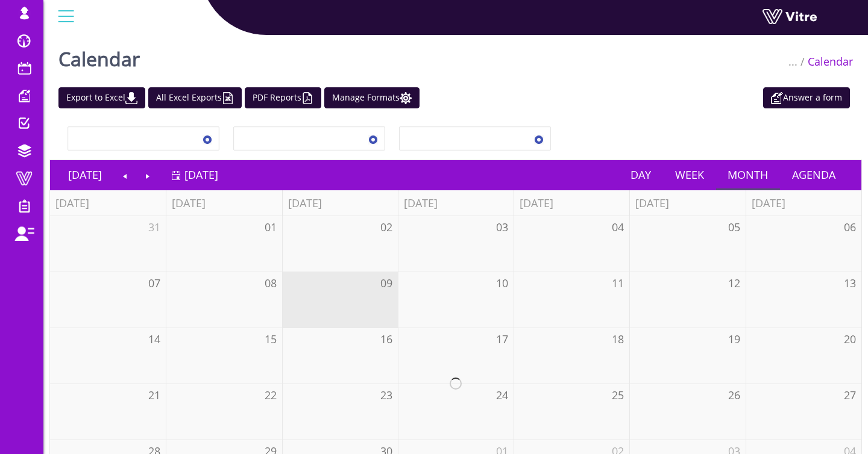  What do you see at coordinates (195, 97) in the screenshot?
I see `a: All Excel Exports` at bounding box center [195, 97].